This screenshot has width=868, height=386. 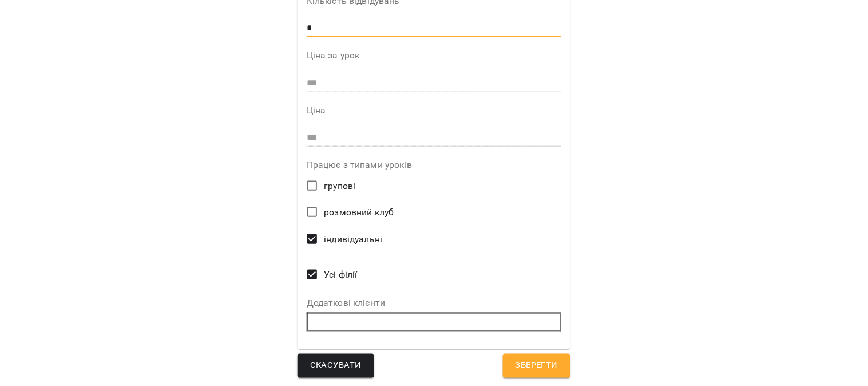 What do you see at coordinates (434, 111) in the screenshot?
I see `label: Ціна` at bounding box center [434, 111].